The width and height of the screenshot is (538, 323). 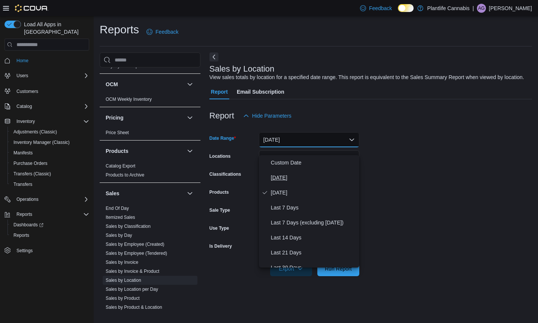 What do you see at coordinates (291, 268) in the screenshot?
I see `button: Export` at bounding box center [291, 268].